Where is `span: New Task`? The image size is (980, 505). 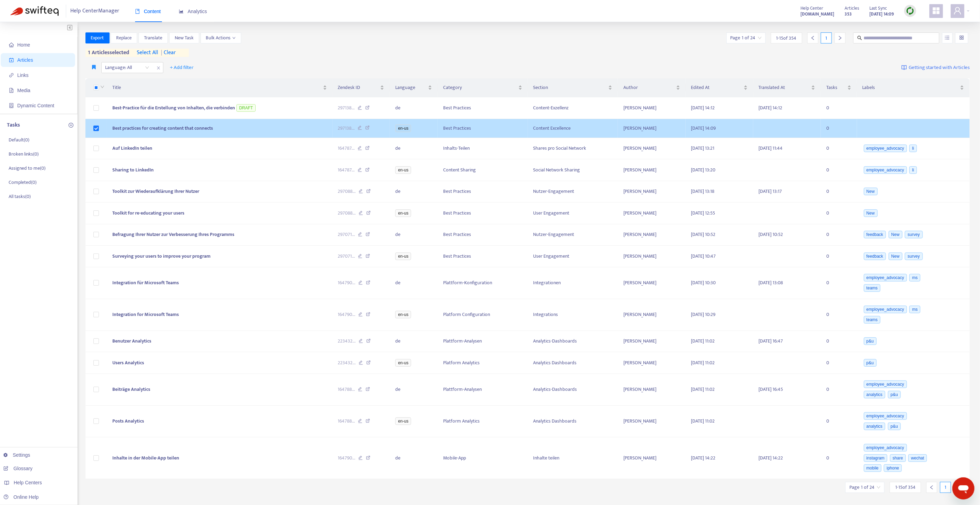
span: New Task is located at coordinates (184, 38).